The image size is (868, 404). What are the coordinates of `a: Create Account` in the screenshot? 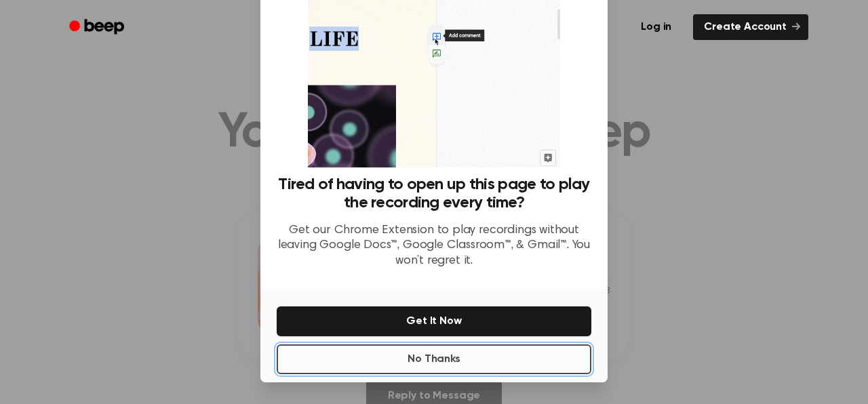 It's located at (751, 27).